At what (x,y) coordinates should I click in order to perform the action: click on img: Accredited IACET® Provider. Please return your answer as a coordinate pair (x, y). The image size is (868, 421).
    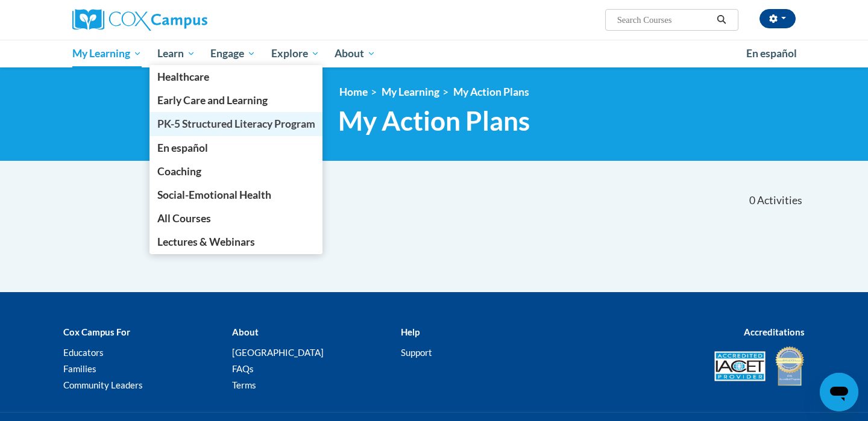
    Looking at the image, I should click on (740, 367).